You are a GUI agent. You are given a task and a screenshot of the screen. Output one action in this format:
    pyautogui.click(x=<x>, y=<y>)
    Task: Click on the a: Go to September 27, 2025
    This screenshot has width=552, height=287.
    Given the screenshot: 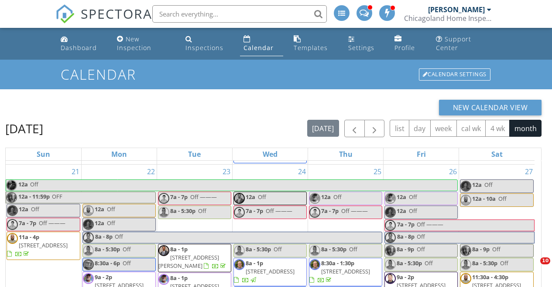 What is the action you would take?
    pyautogui.click(x=528, y=172)
    